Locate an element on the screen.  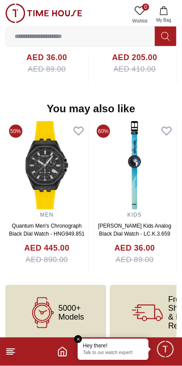
span: 50% is located at coordinates (15, 131).